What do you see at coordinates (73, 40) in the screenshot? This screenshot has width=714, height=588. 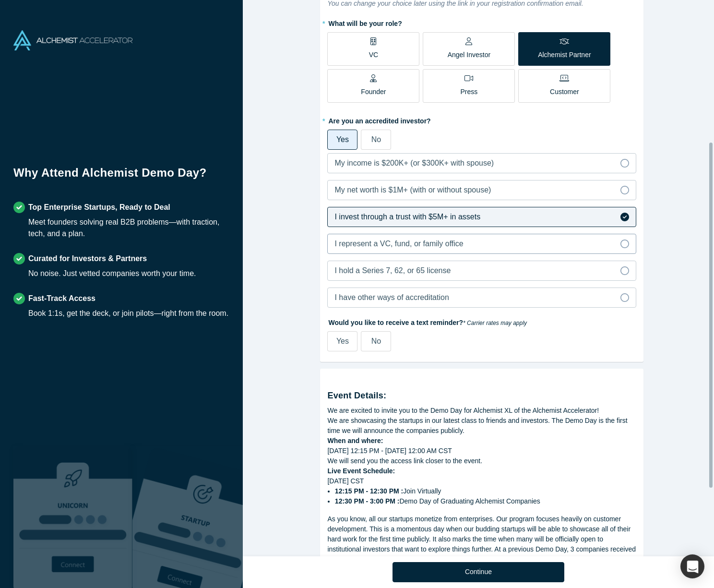 I see `img: Alchemist Accelerator Logo` at bounding box center [73, 40].